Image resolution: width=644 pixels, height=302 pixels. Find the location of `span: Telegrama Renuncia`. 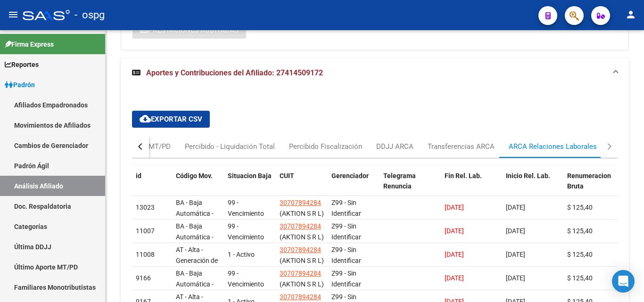

span: Telegrama Renuncia is located at coordinates (400, 181).